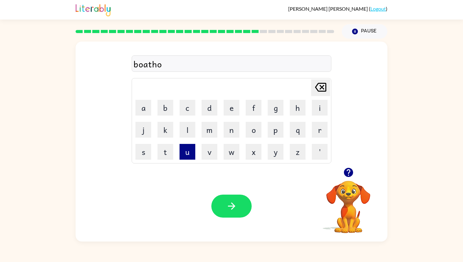  What do you see at coordinates (187, 152) in the screenshot?
I see `button: u` at bounding box center [187, 152].